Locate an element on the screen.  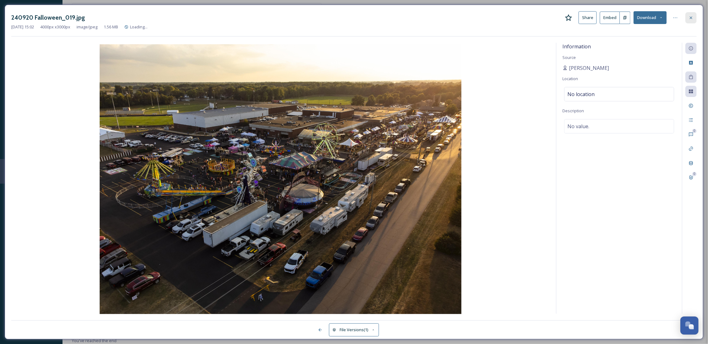
img: 1CzrNY1sg9eChDW1eu4axJierQaVQOK8r.jpg is located at coordinates (280, 180).